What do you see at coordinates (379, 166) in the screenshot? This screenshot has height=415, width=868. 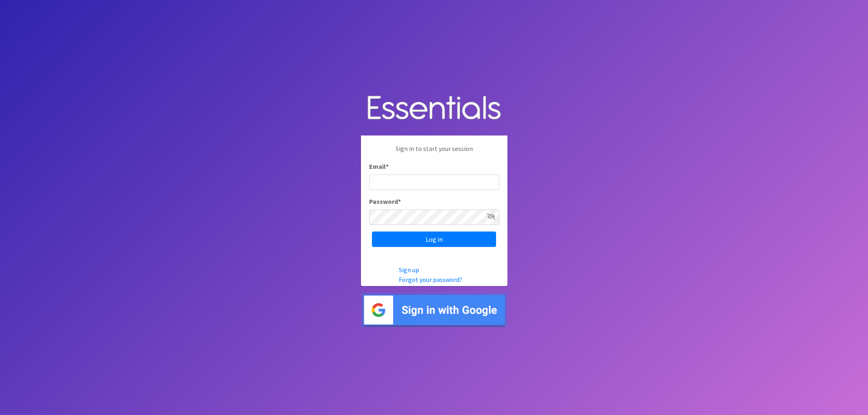 I see `label: Email` at bounding box center [379, 166].